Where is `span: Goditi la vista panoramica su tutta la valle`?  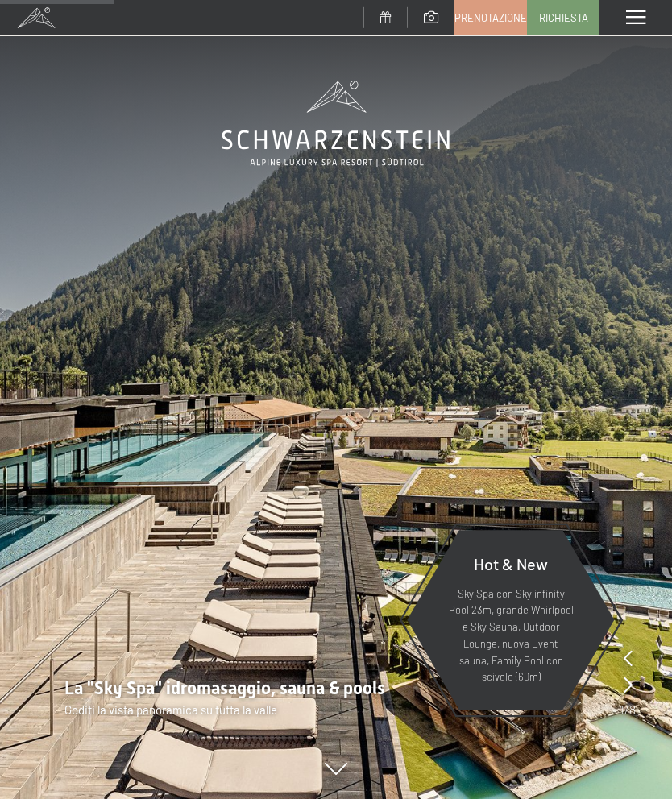 span: Goditi la vista panoramica su tutta la valle is located at coordinates (171, 710).